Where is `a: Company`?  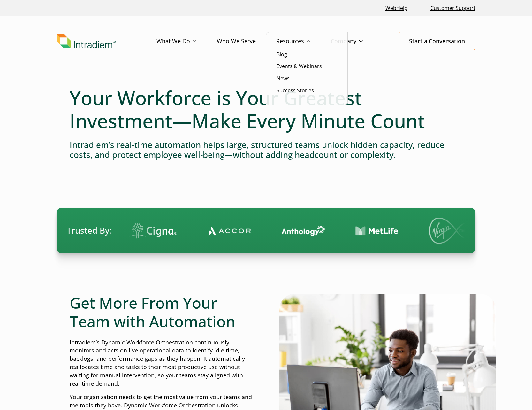 a: Company is located at coordinates (357, 41).